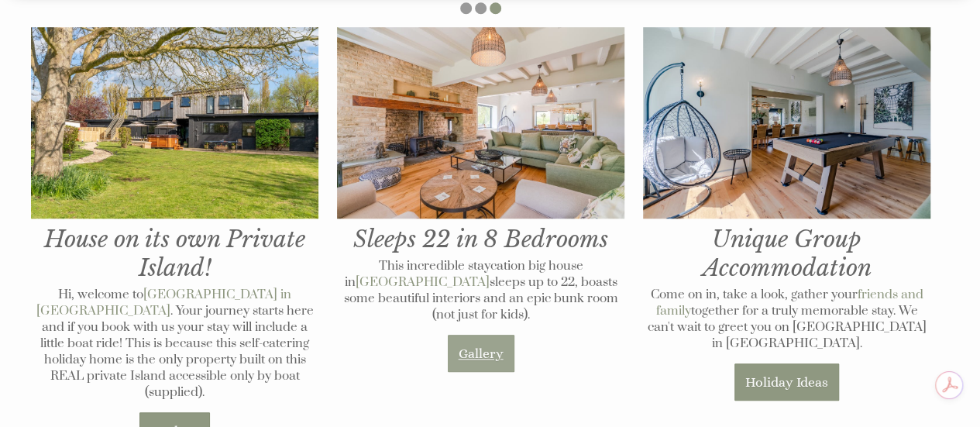  Describe the element at coordinates (174, 343) in the screenshot. I see `p: Hi, welcome to . Your journey starts here and if you book with us your stay will include a little...` at that location.